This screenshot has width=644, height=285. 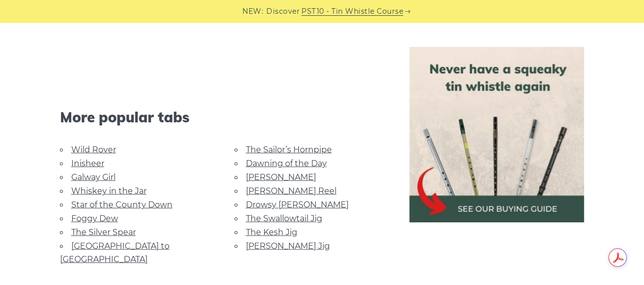 What do you see at coordinates (284, 218) in the screenshot?
I see `a: The Swallowtail Jig` at bounding box center [284, 218].